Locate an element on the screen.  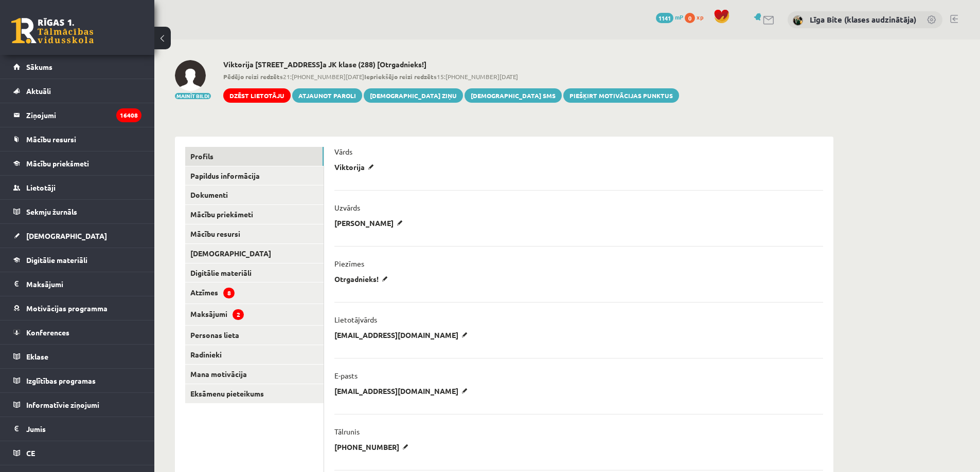
a: Radinieki is located at coordinates (254, 355).